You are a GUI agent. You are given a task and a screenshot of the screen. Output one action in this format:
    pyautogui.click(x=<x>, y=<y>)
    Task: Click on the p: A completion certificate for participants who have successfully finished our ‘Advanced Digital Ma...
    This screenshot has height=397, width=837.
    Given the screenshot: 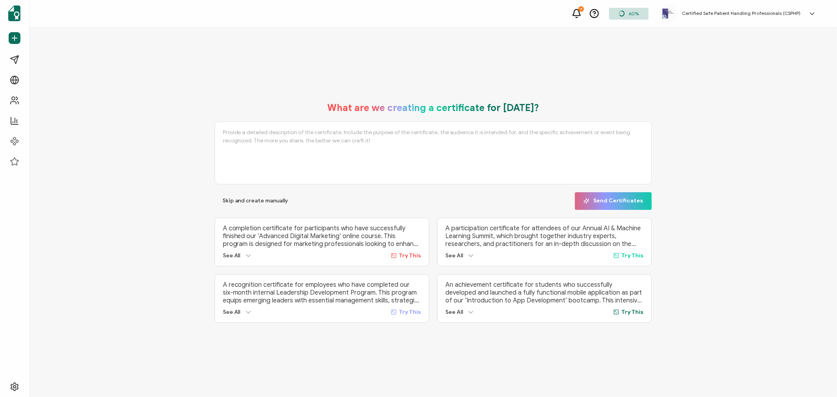 What is the action you would take?
    pyautogui.click(x=322, y=236)
    